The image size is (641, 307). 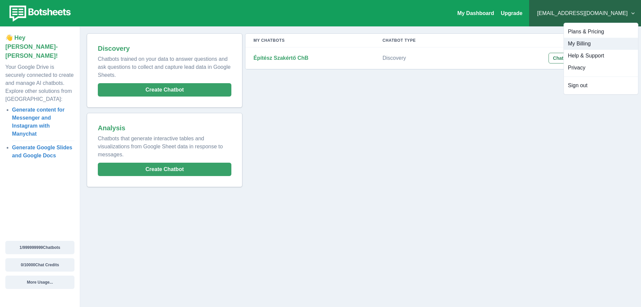 I want to click on button: More Usage..., so click(x=40, y=282).